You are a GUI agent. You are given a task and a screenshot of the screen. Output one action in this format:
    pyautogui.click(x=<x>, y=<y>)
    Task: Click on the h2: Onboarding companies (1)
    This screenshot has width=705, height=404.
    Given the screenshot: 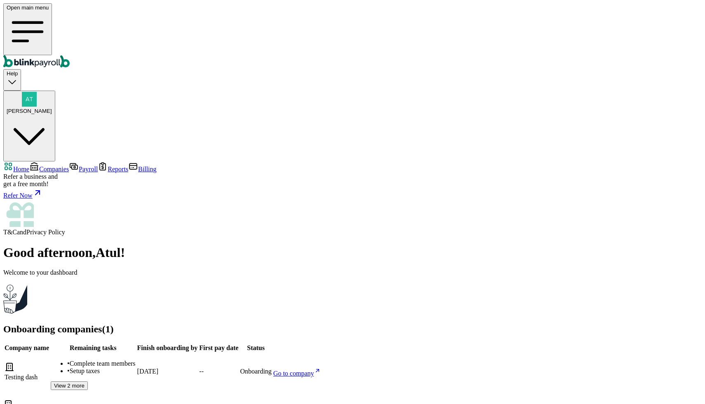 What is the action you would take?
    pyautogui.click(x=352, y=329)
    